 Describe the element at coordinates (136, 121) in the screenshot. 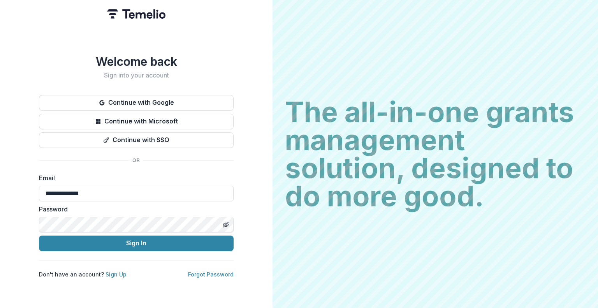

I see `button: Continue with Microsoft` at that location.